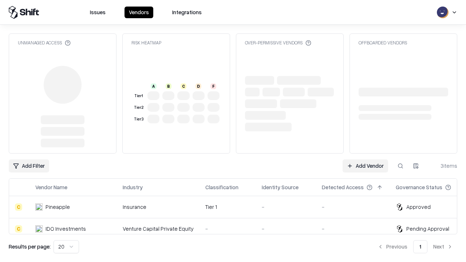  I want to click on div: Detected Access, so click(343, 187).